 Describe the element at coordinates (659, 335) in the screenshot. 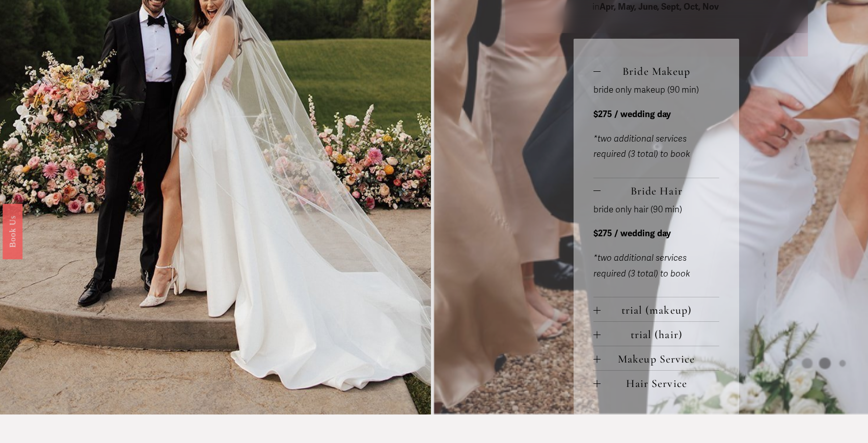

I see `span: trial (hair)` at that location.